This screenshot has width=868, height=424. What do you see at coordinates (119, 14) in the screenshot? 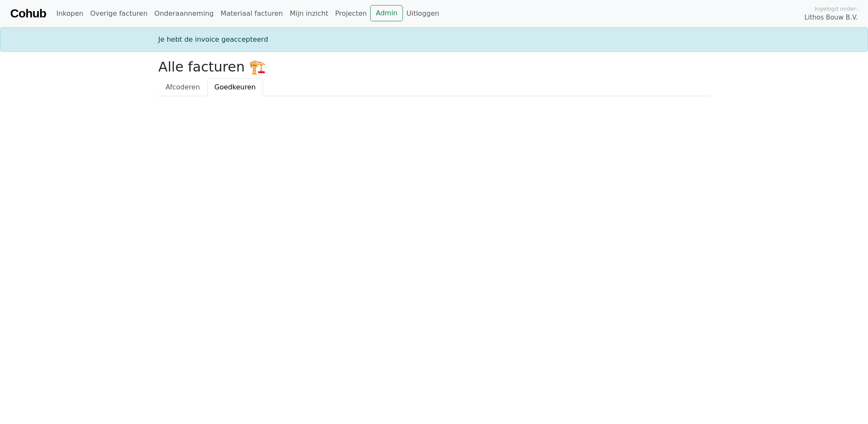
I see `a: Overige facturen` at bounding box center [119, 14].